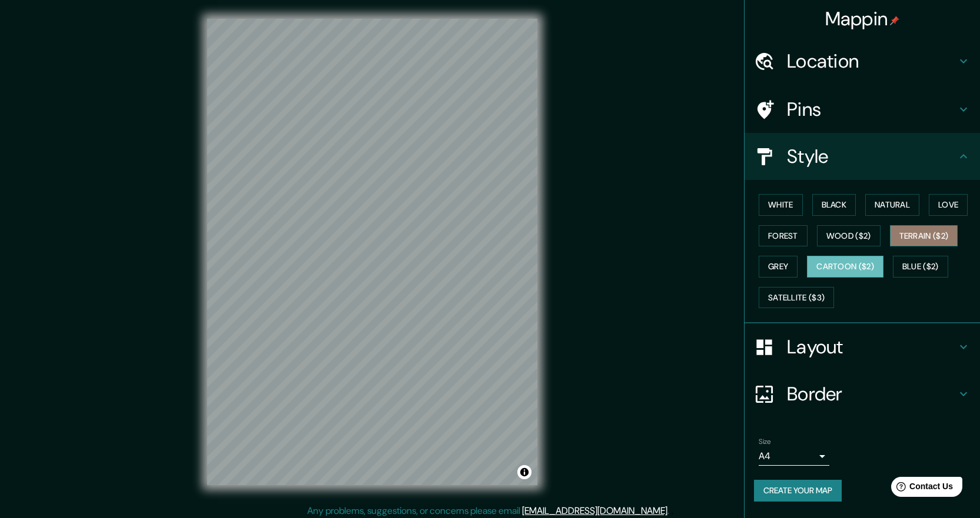 The height and width of the screenshot is (518, 980). What do you see at coordinates (924, 236) in the screenshot?
I see `button: Terrain ($2)` at bounding box center [924, 236].